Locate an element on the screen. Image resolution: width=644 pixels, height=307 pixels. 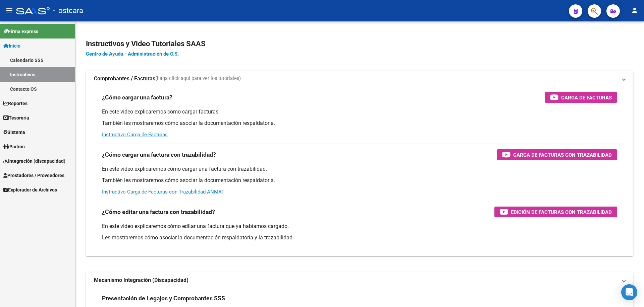
span: Integración (discapacidad) is located at coordinates (34, 161).